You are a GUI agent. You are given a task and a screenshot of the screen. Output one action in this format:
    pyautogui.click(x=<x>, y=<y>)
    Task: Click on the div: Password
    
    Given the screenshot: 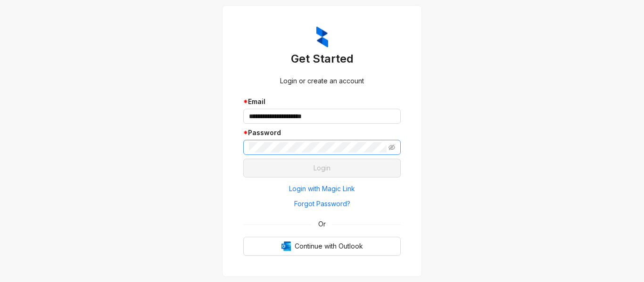 What is the action you would take?
    pyautogui.click(x=322, y=133)
    